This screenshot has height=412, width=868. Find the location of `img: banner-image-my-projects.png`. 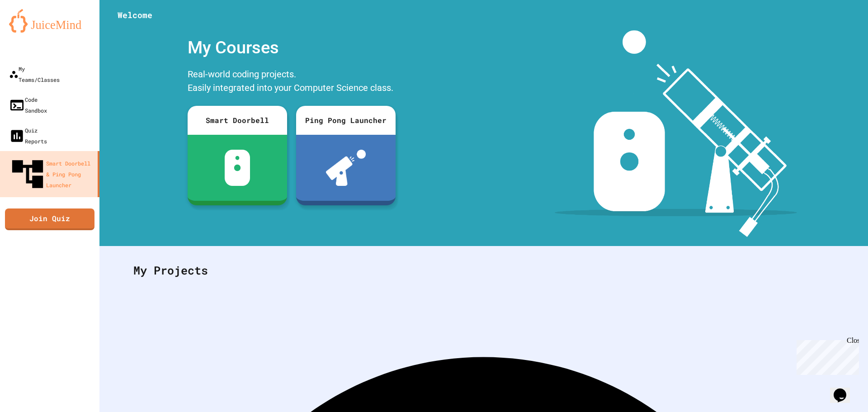

img: banner-image-my-projects.png is located at coordinates (676, 134).